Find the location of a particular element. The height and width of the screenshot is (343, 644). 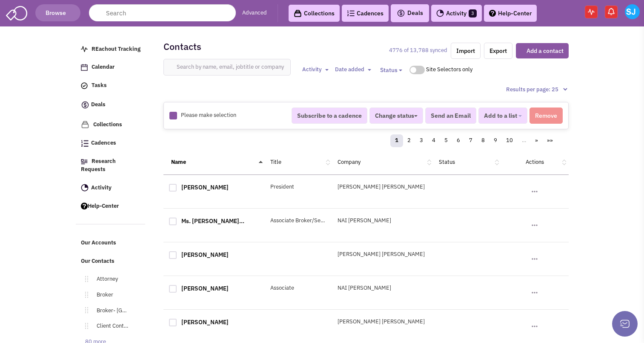

a: 10 is located at coordinates (510, 141).